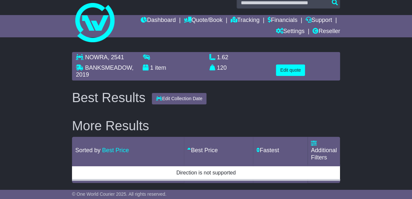  I want to click on span: Sorted by, so click(88, 150).